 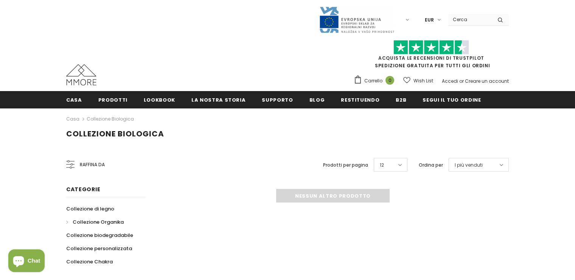 I want to click on img: Javni Razpis, so click(x=357, y=20).